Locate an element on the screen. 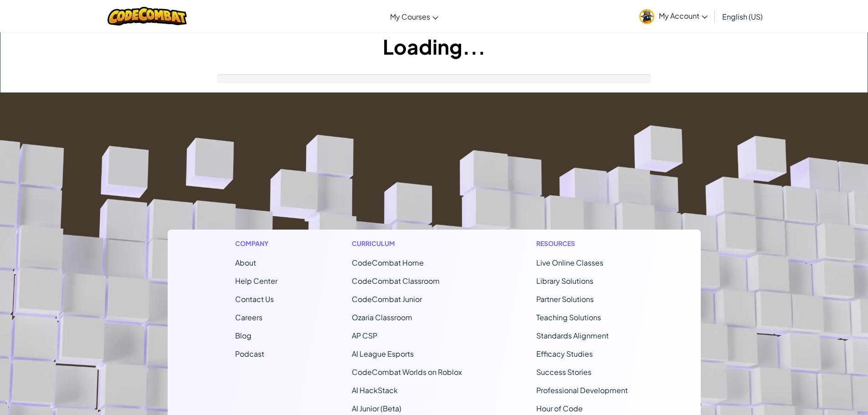  h1: Loading... is located at coordinates (434, 47).